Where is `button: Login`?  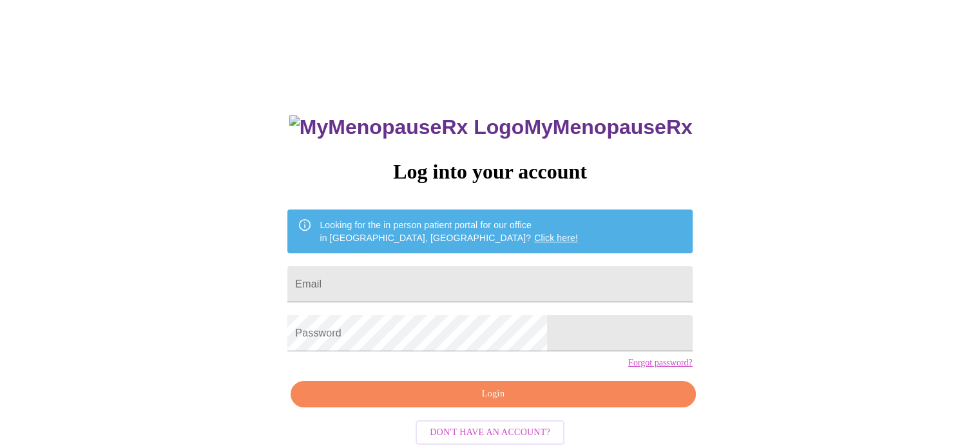 button: Login is located at coordinates (493, 394).